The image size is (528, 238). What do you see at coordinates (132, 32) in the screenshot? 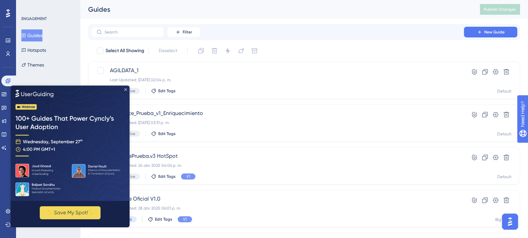
I see `input: Search` at bounding box center [132, 32].